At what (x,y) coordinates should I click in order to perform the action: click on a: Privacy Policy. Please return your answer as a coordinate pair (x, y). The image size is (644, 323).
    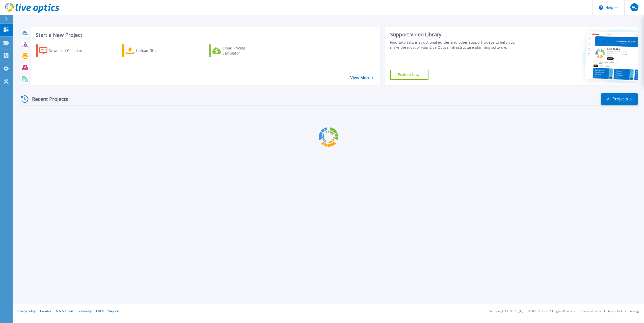
    Looking at the image, I should click on (26, 311).